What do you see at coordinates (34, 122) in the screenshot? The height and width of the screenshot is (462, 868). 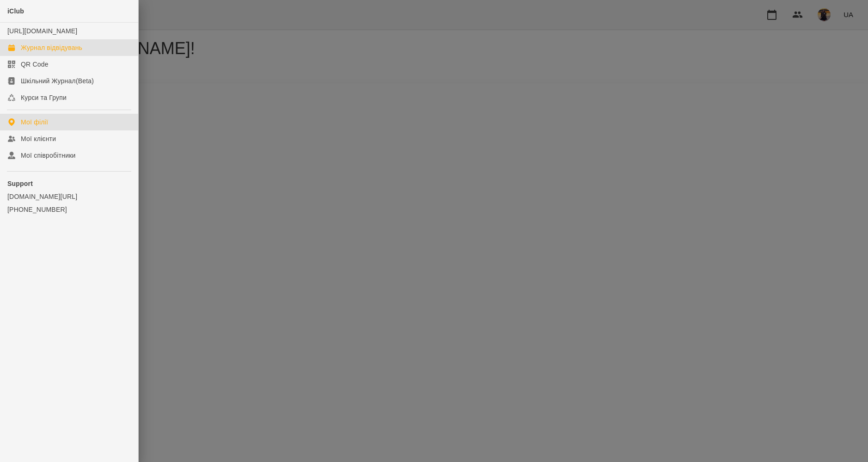 I see `div: Мої філії` at bounding box center [34, 122].